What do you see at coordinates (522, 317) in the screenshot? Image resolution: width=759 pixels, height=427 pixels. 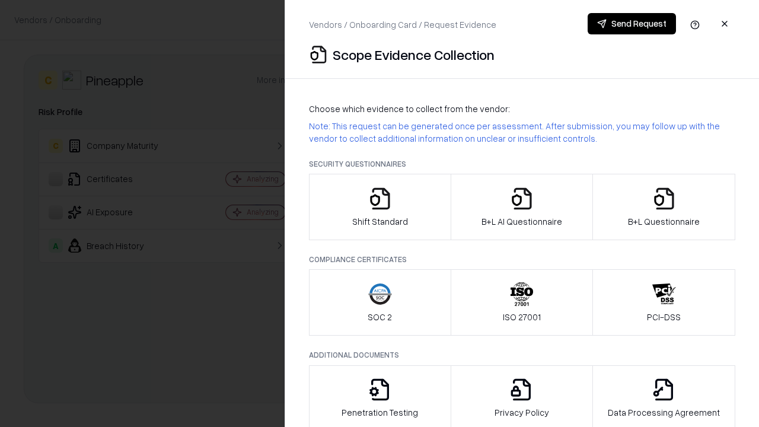 I see `p: ISO 27001` at bounding box center [522, 317].